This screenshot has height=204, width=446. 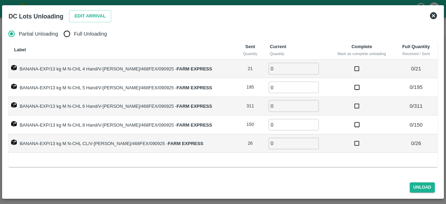 I want to click on b: DC Lots Unloading, so click(x=36, y=16).